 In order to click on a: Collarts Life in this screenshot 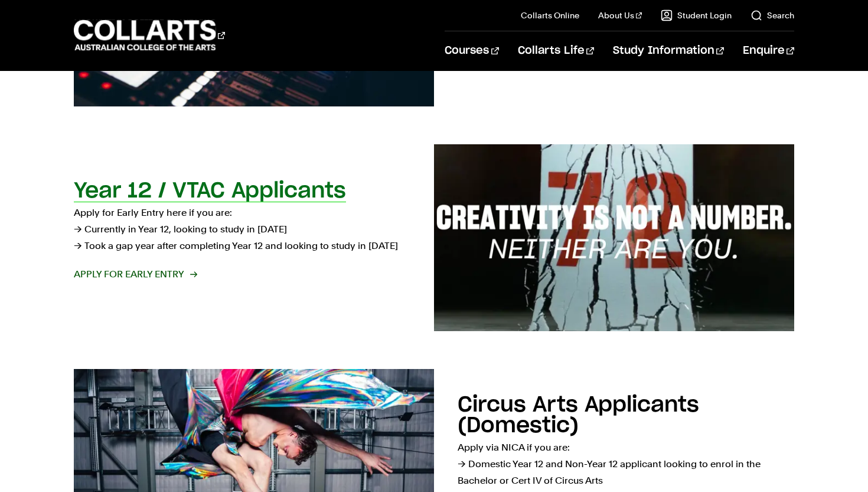, I will do `click(556, 51)`.